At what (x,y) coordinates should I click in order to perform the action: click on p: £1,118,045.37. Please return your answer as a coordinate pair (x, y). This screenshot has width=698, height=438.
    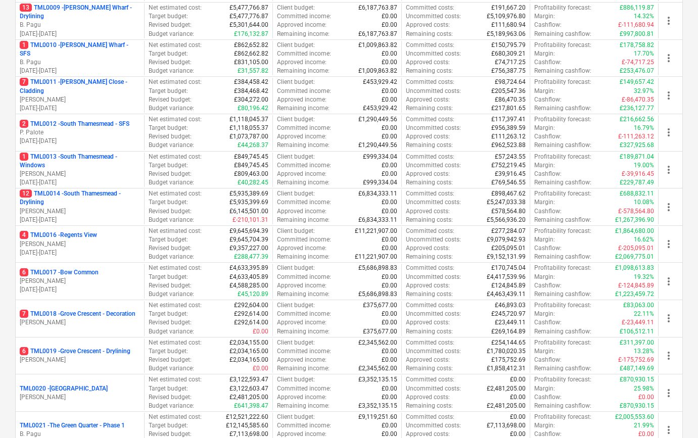
    Looking at the image, I should click on (249, 119).